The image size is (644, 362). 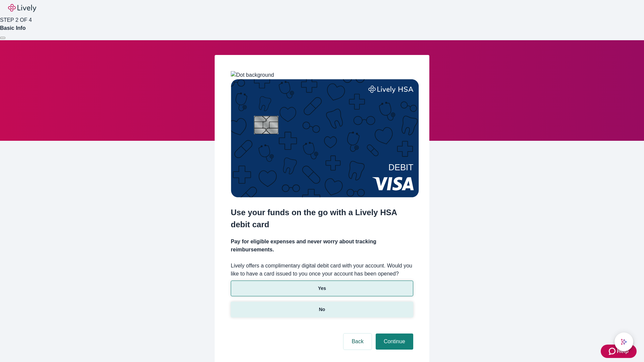 I want to click on p: Yes, so click(x=322, y=288).